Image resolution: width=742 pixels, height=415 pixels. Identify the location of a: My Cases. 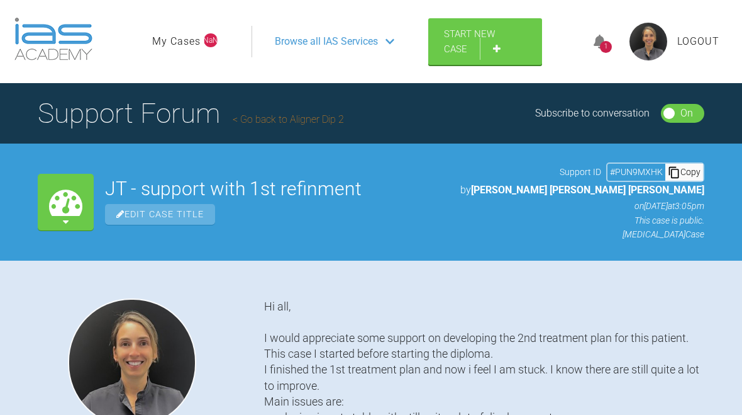
(176, 42).